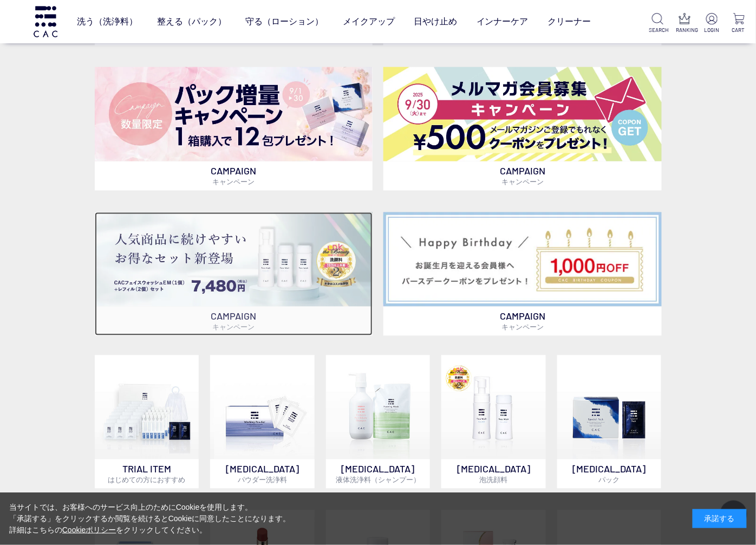 This screenshot has height=545, width=756. Describe the element at coordinates (234, 129) in the screenshot. I see `a: パック増量キャンペーン パック増量キャンペーン CAMPAIGNキャンペーン` at that location.